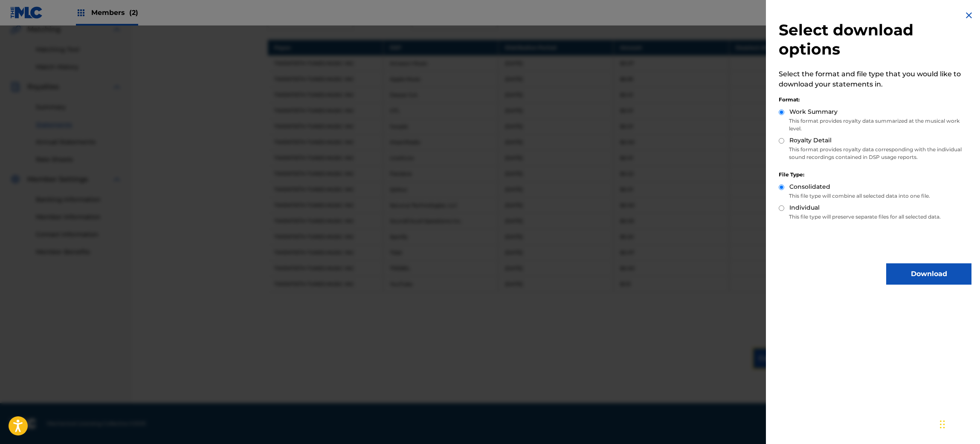 Image resolution: width=980 pixels, height=444 pixels. Describe the element at coordinates (942, 425) in the screenshot. I see `div: Drag` at that location.